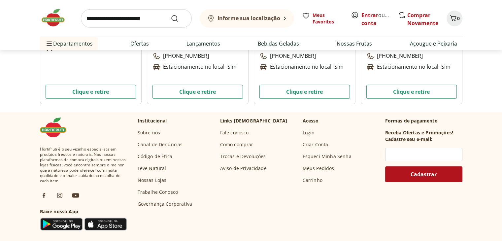  What do you see at coordinates (424, 174) in the screenshot?
I see `span: Cadastrar` at bounding box center [424, 174].